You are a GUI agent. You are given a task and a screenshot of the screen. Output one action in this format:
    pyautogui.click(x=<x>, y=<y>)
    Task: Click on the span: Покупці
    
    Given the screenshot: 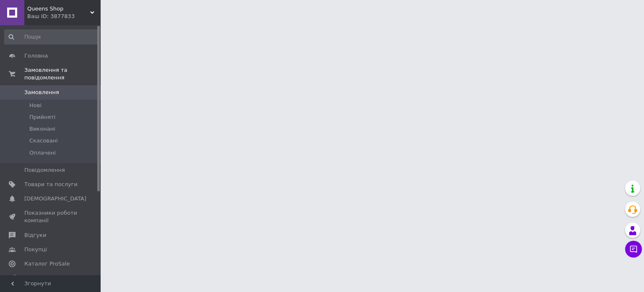 What is the action you would take?
    pyautogui.click(x=35, y=250)
    